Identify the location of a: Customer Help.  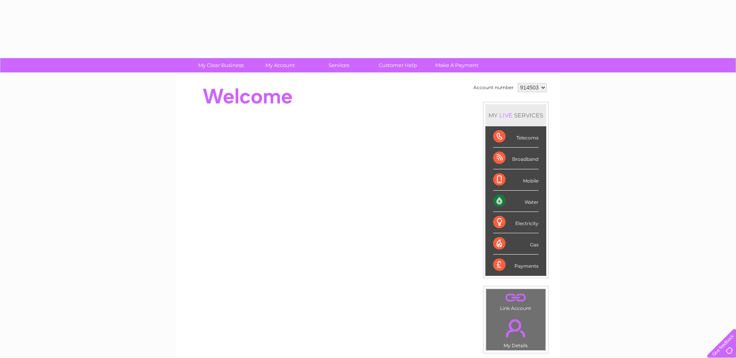
(398, 65).